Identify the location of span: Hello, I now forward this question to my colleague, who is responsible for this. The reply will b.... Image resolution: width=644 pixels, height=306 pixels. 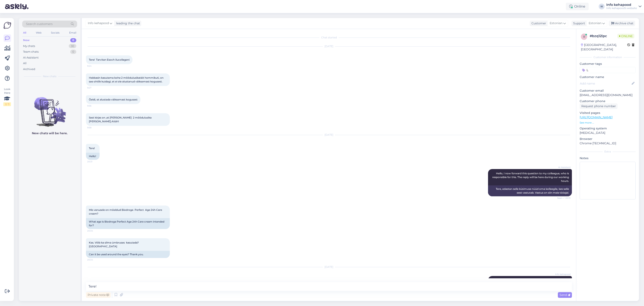
(531, 177).